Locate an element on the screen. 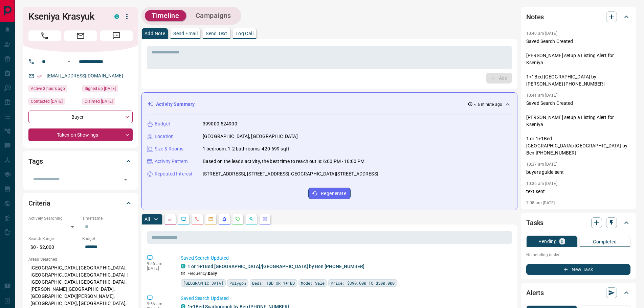  svg: Lead Browsing Activity is located at coordinates (183, 219).